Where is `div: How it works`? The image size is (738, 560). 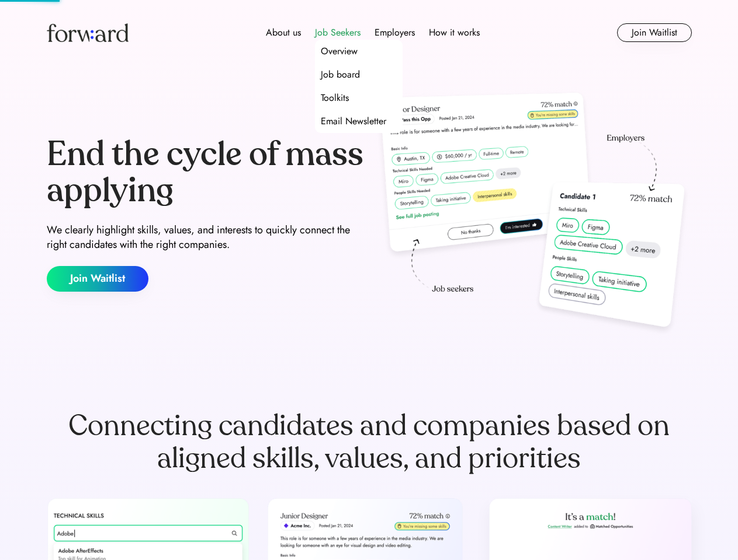
div: How it works is located at coordinates (454, 33).